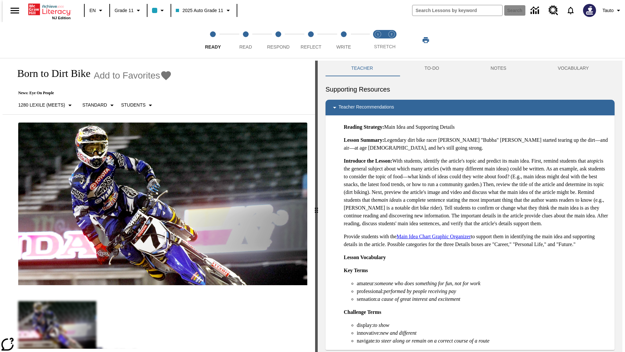 The height and width of the screenshot is (352, 625). Describe the element at coordinates (433, 340) in the screenshot. I see `em: to steer along or remain on a correct course of a route` at that location.